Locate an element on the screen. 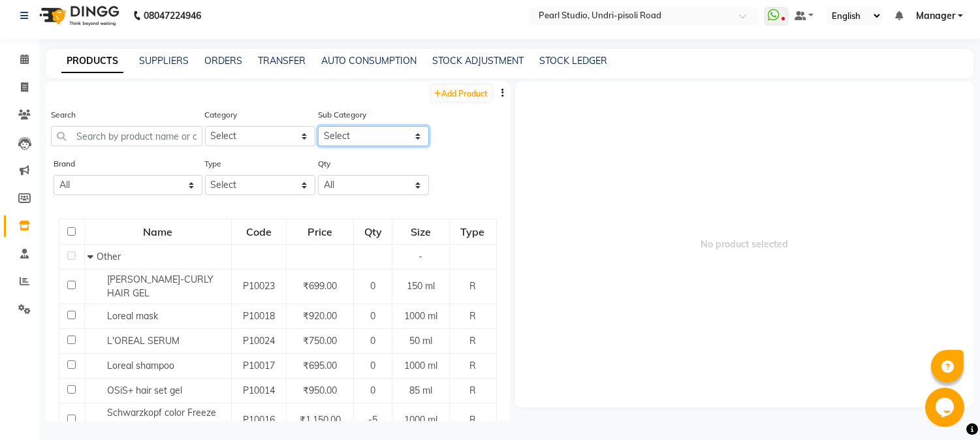 This screenshot has width=980, height=440. span: ₹950.00 is located at coordinates (320, 391).